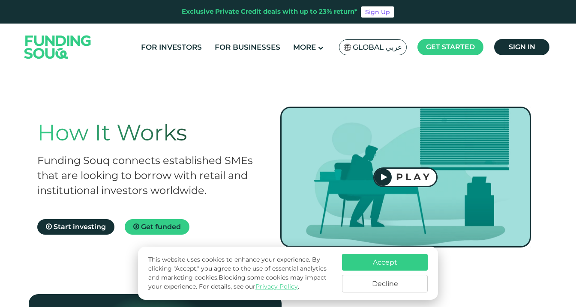 This screenshot has height=307, width=576. Describe the element at coordinates (378, 12) in the screenshot. I see `a: Sign Up` at that location.